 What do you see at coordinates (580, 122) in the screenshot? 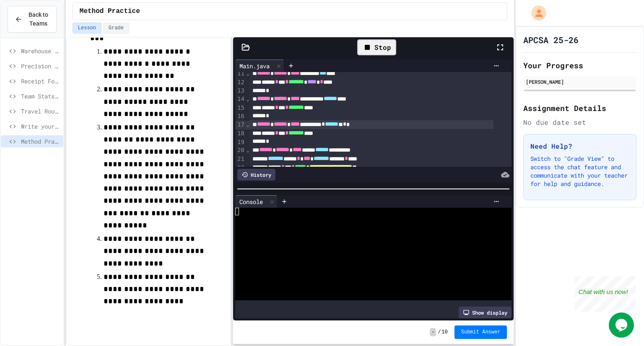
I see `div: No due date set` at bounding box center [580, 122].